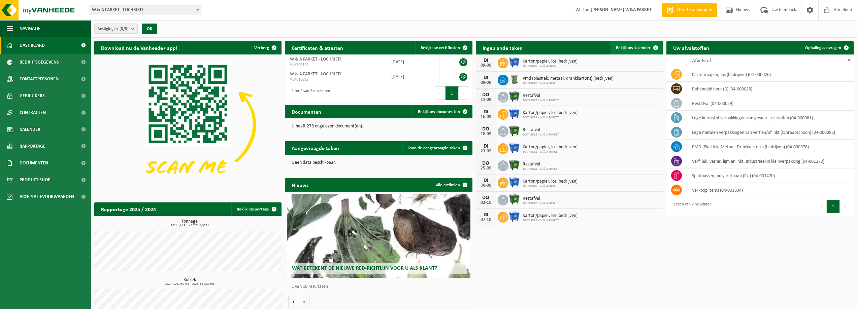 Image resolution: width=857 pixels, height=309 pixels. I want to click on div: 18-09, so click(486, 134).